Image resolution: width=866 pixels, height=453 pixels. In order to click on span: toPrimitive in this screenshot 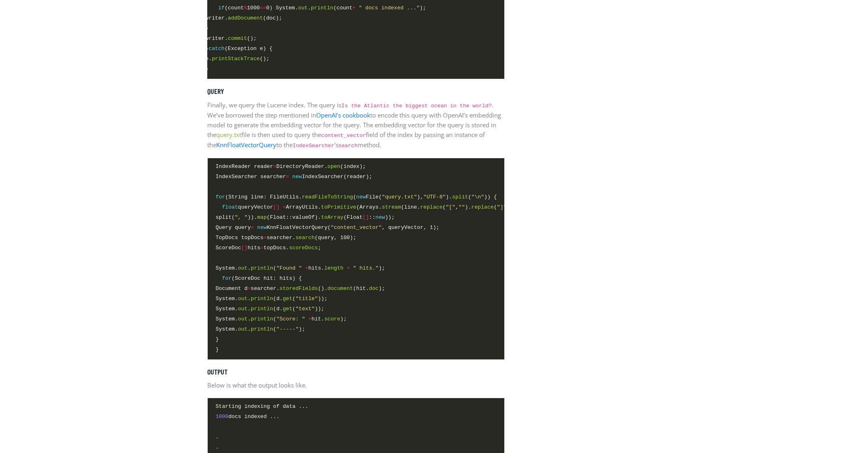, I will do `click(338, 207)`.